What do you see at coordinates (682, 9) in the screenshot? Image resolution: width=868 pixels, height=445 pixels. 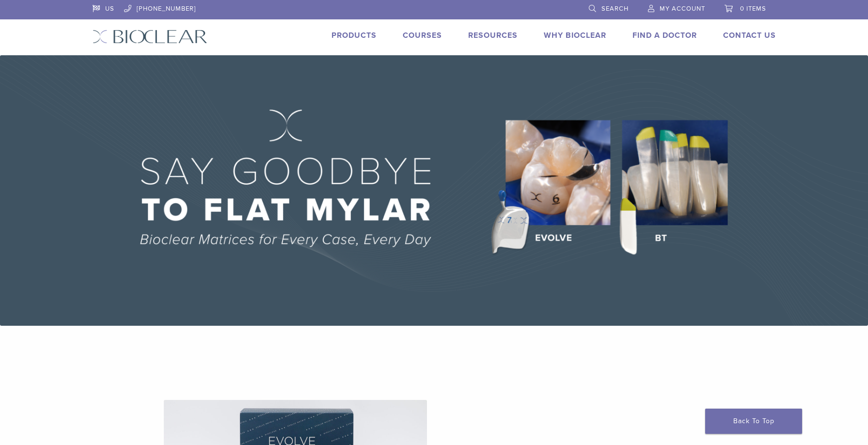 I see `span: My Account` at bounding box center [682, 9].